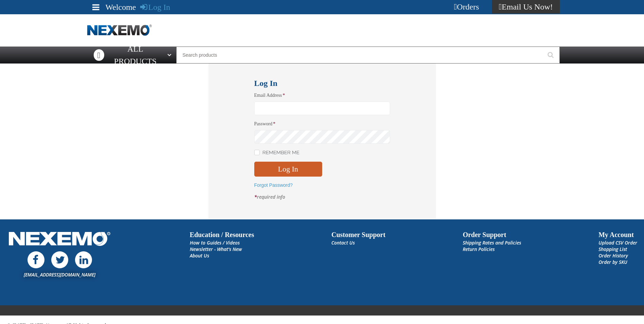  I want to click on h1: Log In, so click(322, 83).